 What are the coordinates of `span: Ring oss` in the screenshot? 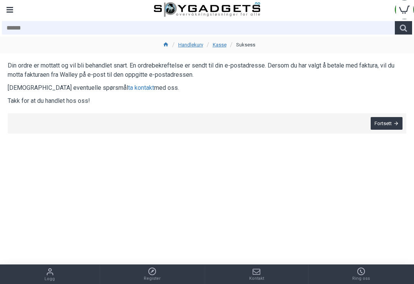 It's located at (361, 278).